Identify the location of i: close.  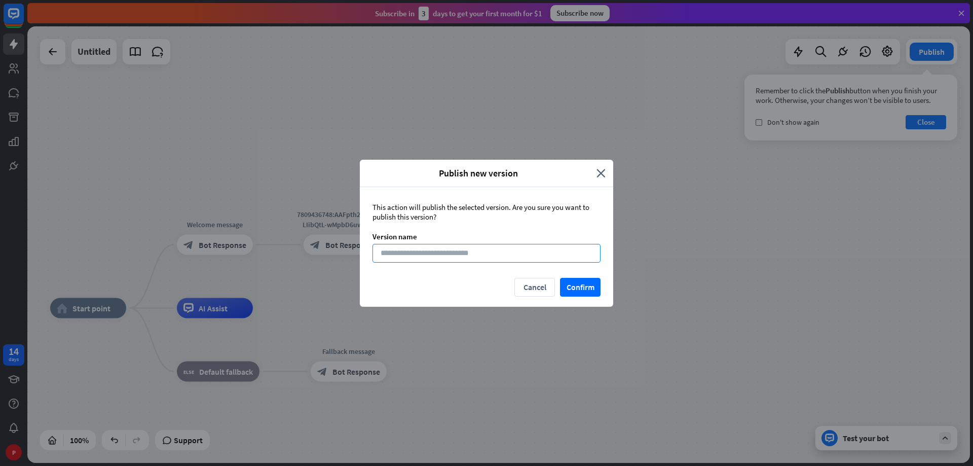
(601, 173).